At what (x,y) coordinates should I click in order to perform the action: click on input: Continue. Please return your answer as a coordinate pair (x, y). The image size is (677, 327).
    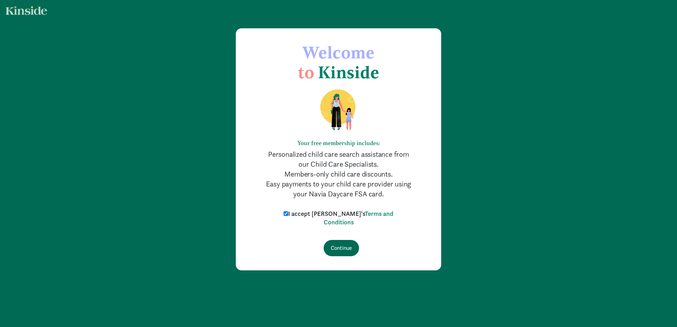
    Looking at the image, I should click on (341, 248).